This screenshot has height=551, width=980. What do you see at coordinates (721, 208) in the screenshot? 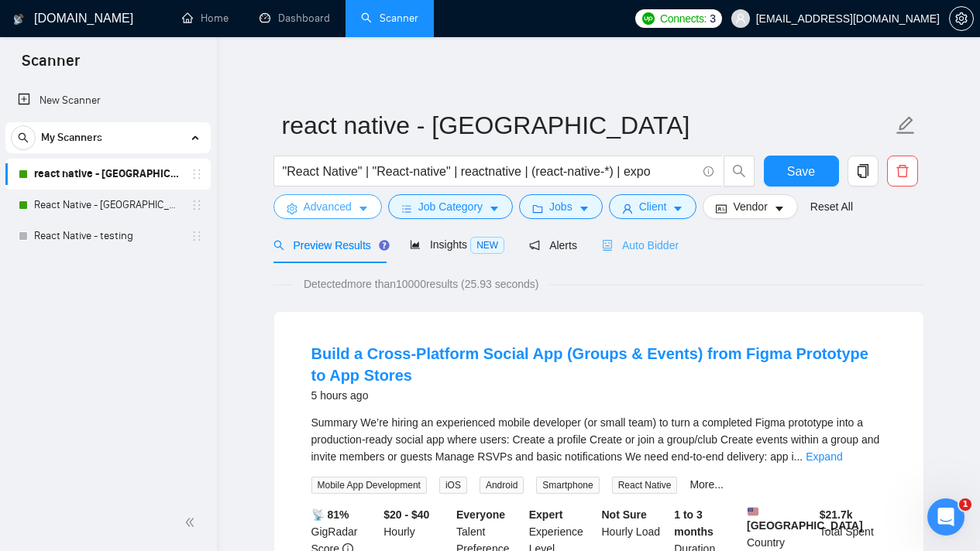
I see `span: idcard` at bounding box center [721, 208].